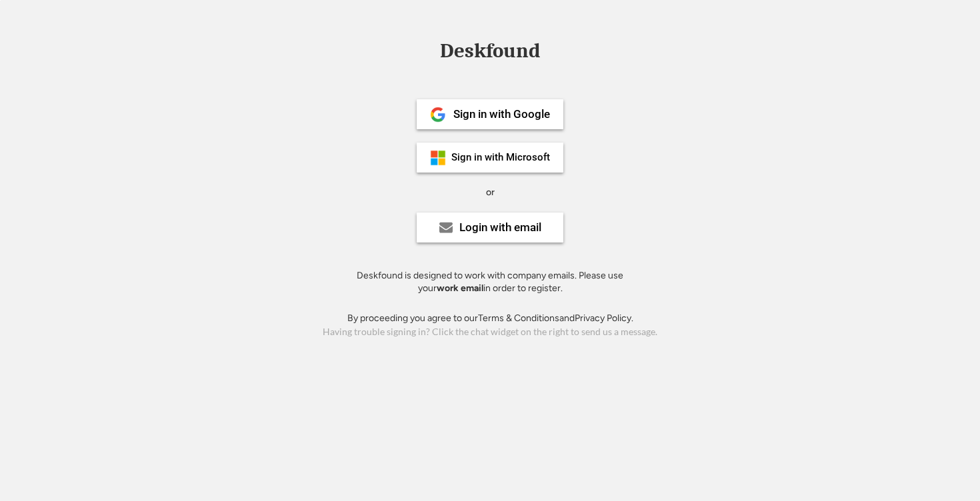  What do you see at coordinates (501, 114) in the screenshot?
I see `div: Sign in with Google` at bounding box center [501, 114].